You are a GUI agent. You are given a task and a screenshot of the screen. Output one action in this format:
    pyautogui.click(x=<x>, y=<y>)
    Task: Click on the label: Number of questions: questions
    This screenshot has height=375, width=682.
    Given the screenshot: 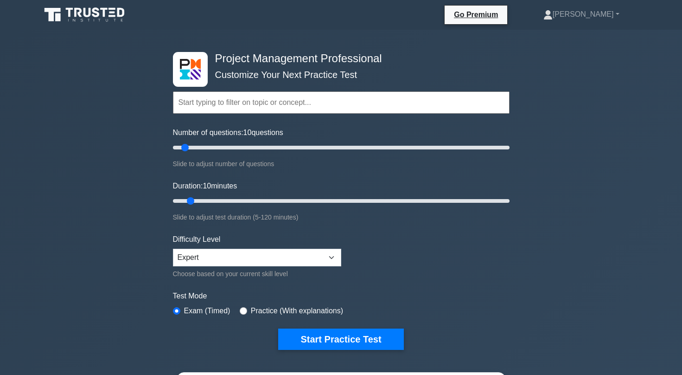 What is the action you would take?
    pyautogui.click(x=228, y=133)
    